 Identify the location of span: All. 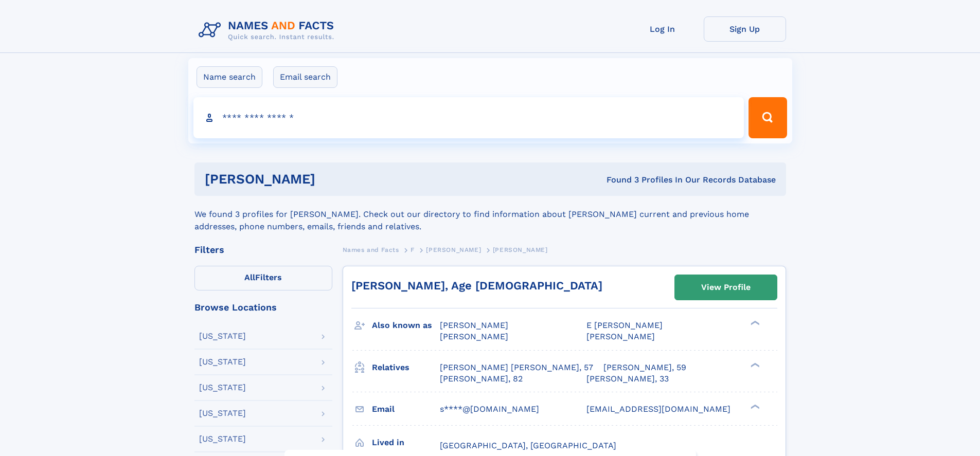
(249, 278).